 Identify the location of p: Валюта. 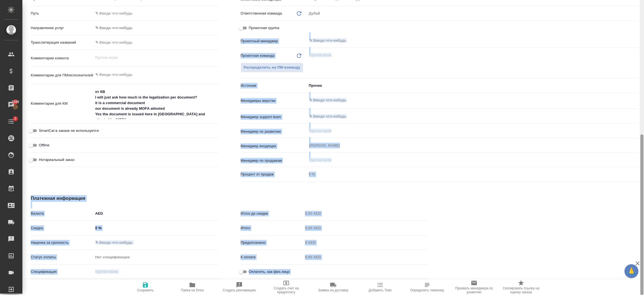
(62, 213).